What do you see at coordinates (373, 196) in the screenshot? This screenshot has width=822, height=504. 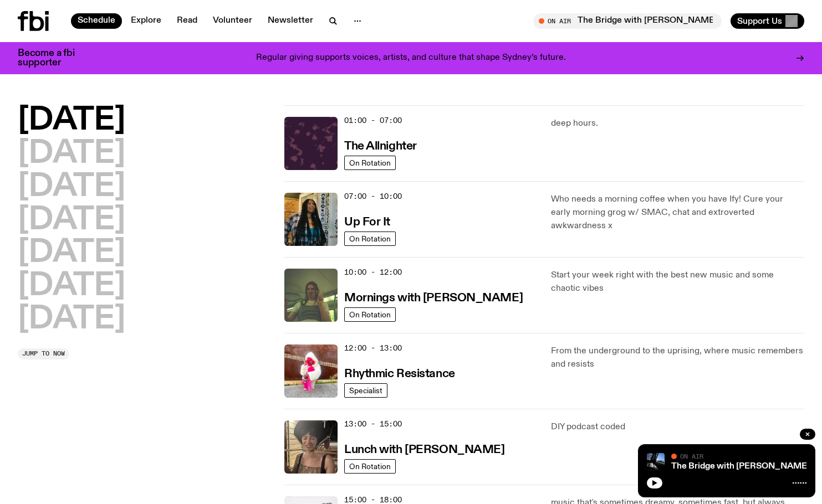 I see `span: 07:00 - 10:00` at bounding box center [373, 196].